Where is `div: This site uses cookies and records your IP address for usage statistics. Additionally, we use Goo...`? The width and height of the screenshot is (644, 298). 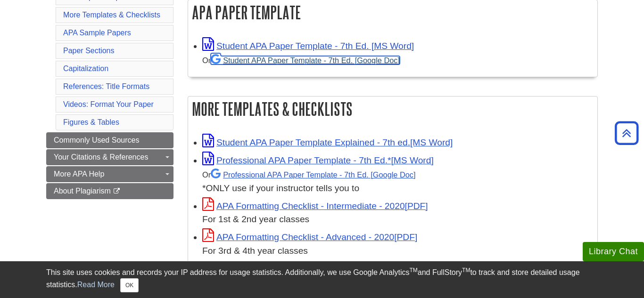
div: This site uses cookies and records your IP address for usage statistics. Additionally, we use Goo... is located at coordinates (322, 280).